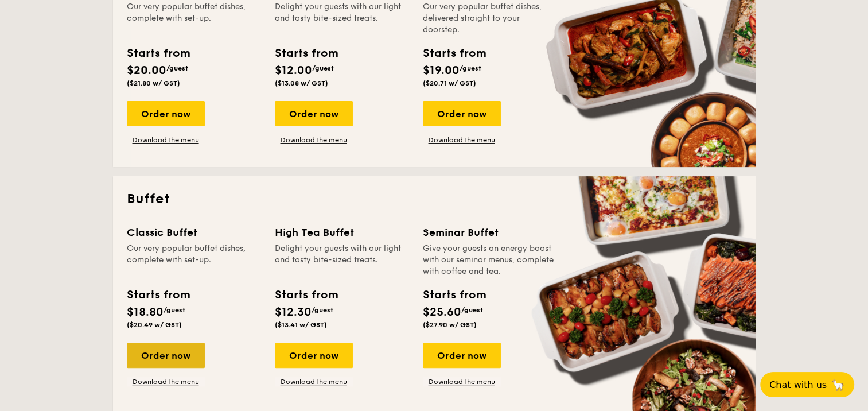 This screenshot has width=868, height=411. What do you see at coordinates (301, 83) in the screenshot?
I see `span: ($13.08 w/ GST)` at bounding box center [301, 83].